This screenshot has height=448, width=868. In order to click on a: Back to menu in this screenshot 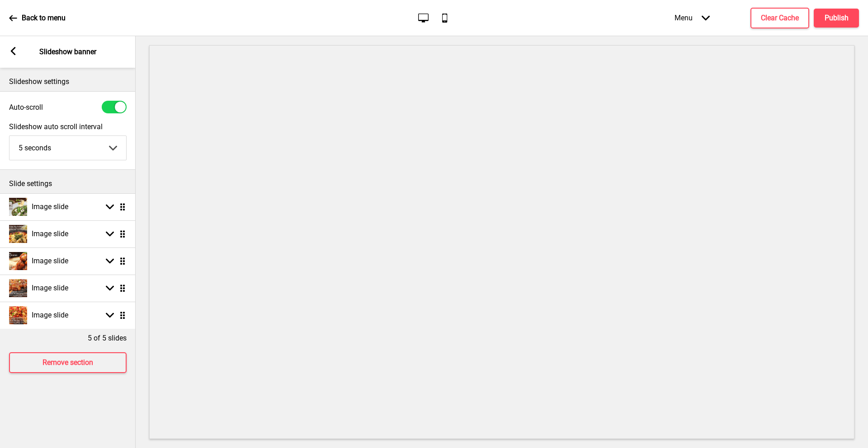, I will do `click(37, 18)`.